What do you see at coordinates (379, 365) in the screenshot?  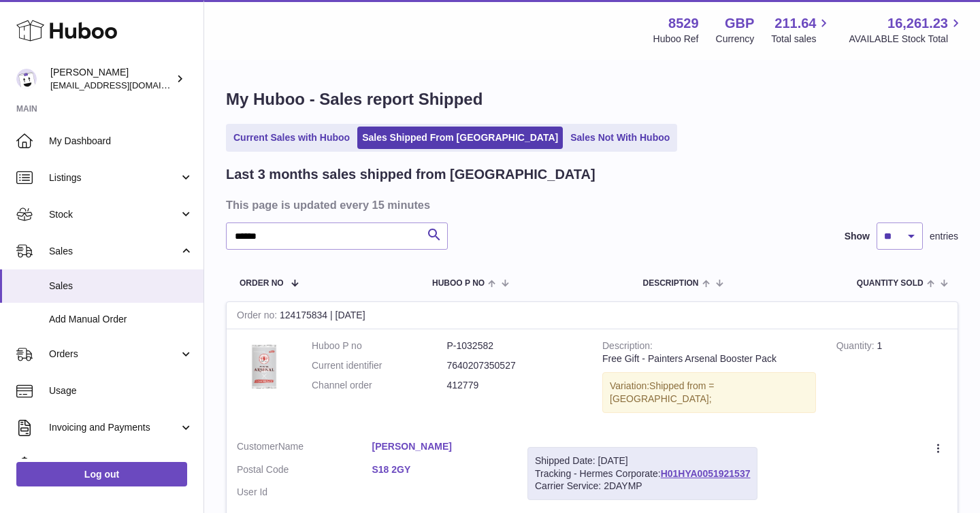 I see `dt: Current identifier` at bounding box center [379, 365].